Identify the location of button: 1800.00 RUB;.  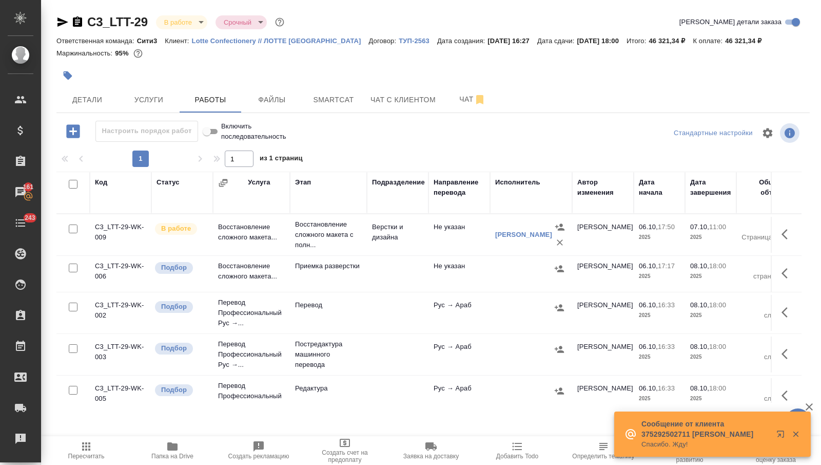
(138, 53).